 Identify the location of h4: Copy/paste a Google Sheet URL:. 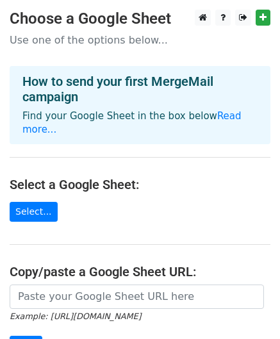
(140, 272).